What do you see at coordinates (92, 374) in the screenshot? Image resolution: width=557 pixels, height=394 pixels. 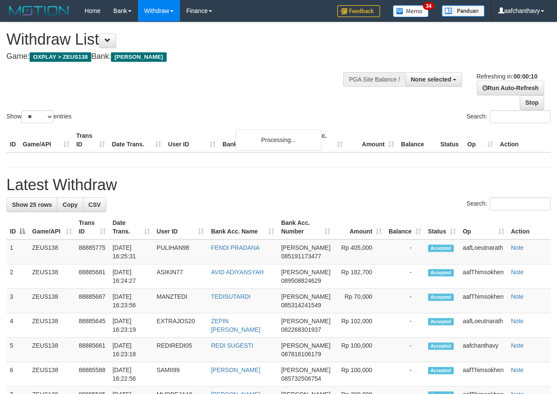 I see `td: 88885588` at bounding box center [92, 374].